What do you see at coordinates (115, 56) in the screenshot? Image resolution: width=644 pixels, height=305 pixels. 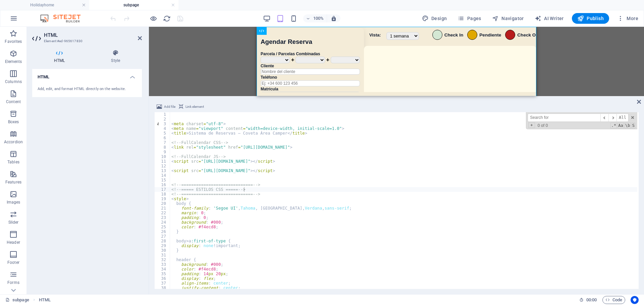 I see `h4: Style` at bounding box center [115, 56].